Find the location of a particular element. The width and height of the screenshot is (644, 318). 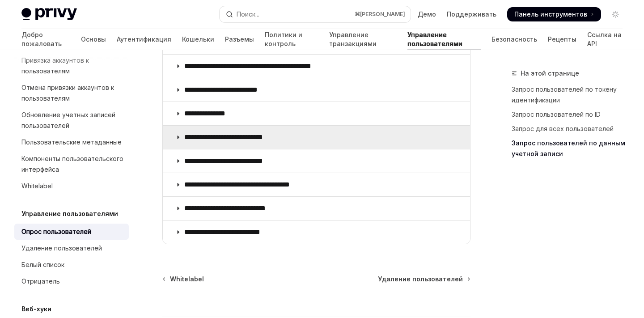

a: Аутентификация is located at coordinates (144, 39).